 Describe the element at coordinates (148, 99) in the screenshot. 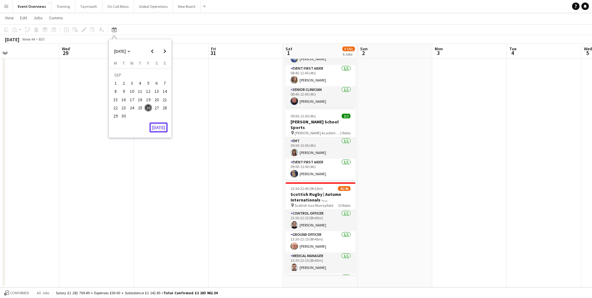

I see `button: 19-09-2025` at that location.